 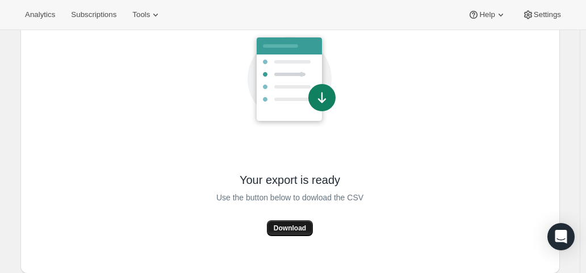 I want to click on button: Help, so click(x=486, y=15).